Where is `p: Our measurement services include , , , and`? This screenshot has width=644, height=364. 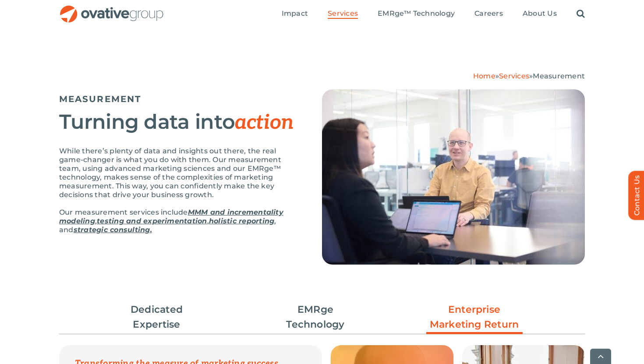 p: Our measurement services include , , , and is located at coordinates (180, 221).